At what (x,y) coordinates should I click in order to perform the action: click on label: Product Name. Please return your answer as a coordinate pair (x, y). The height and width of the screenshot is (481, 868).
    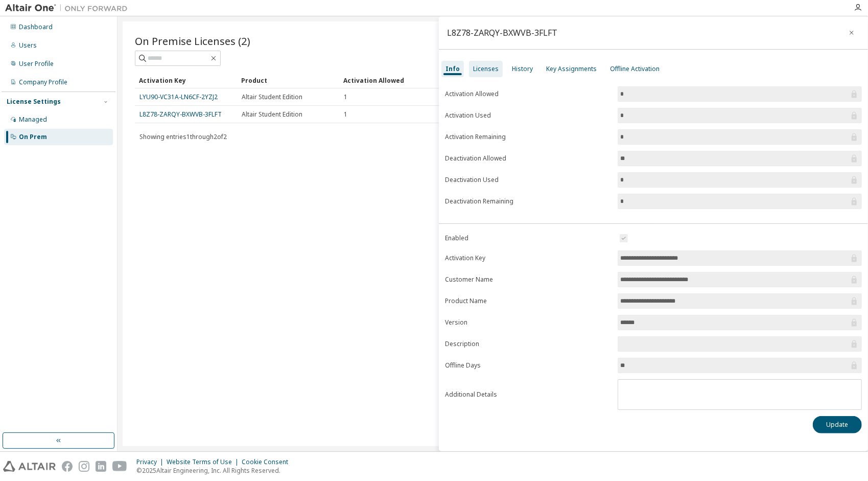
    Looking at the image, I should click on (528, 301).